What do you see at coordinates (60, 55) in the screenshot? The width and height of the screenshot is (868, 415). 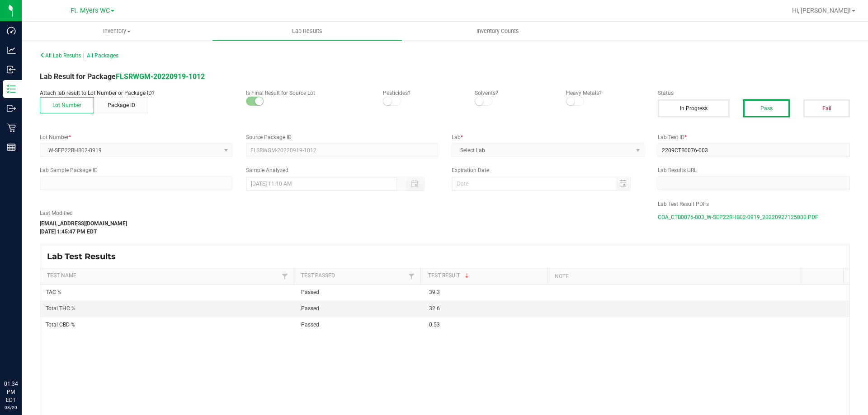 I see `span: All Lab Results` at bounding box center [60, 55].